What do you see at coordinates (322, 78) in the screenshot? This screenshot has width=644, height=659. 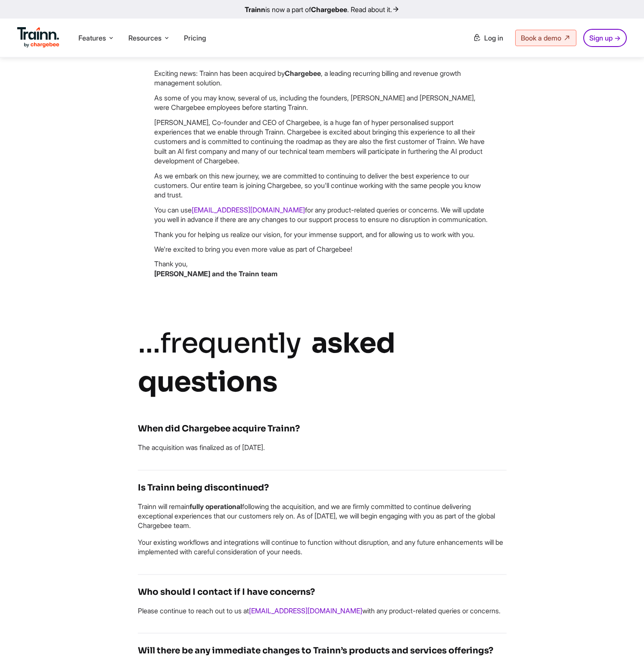 I see `p: Exciting news: Trainn has been acquired by , a leading recurring billing and revenue growth manag...` at bounding box center [322, 78].